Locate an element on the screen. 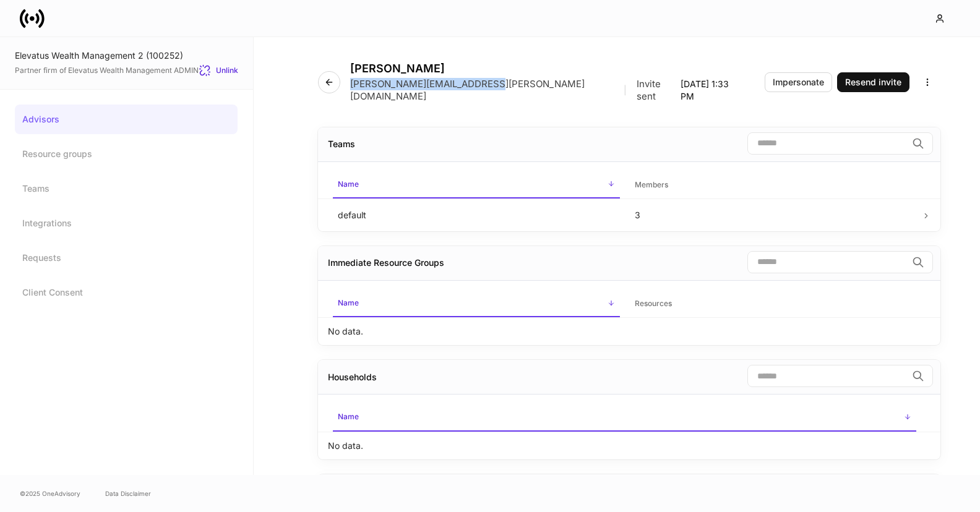 This screenshot has height=512, width=980. button: Impersonate is located at coordinates (798, 82).